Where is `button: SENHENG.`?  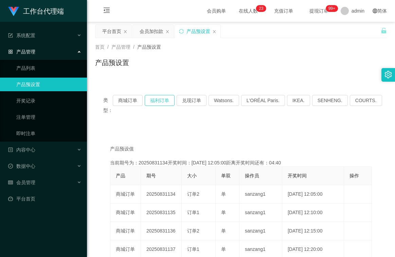
button: SENHENG. is located at coordinates (330, 100).